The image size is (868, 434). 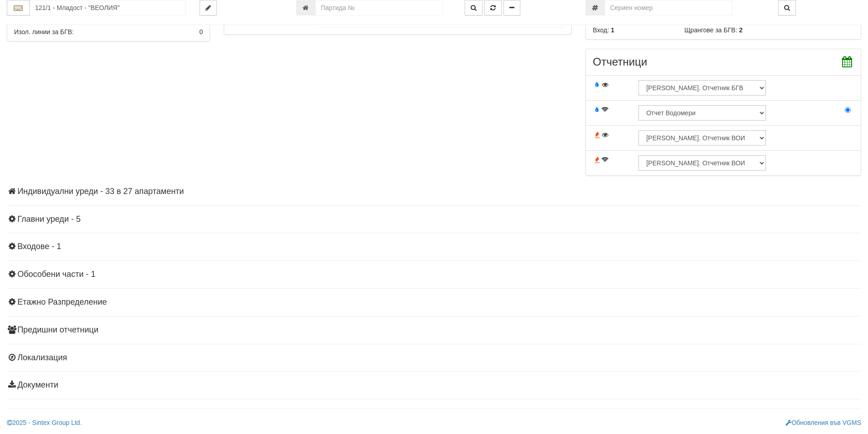 I want to click on a: Обновления във VGMS, so click(x=823, y=423).